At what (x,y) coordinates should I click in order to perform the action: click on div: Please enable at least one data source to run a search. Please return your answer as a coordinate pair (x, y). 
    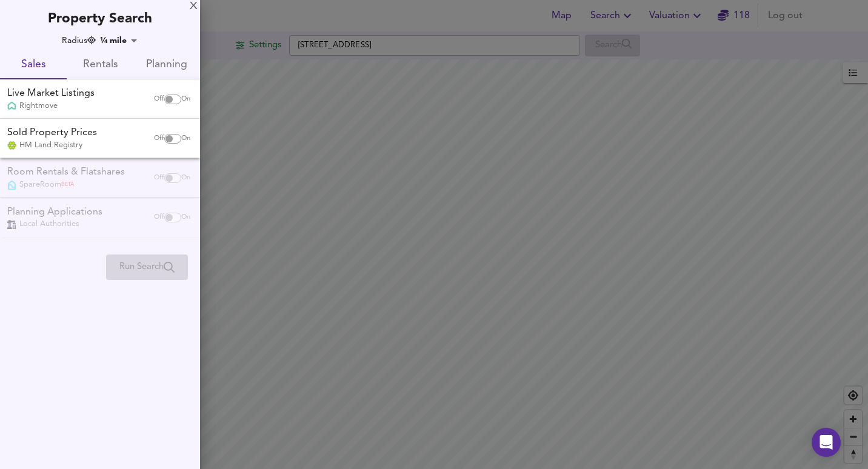
    Looking at the image, I should click on (147, 267).